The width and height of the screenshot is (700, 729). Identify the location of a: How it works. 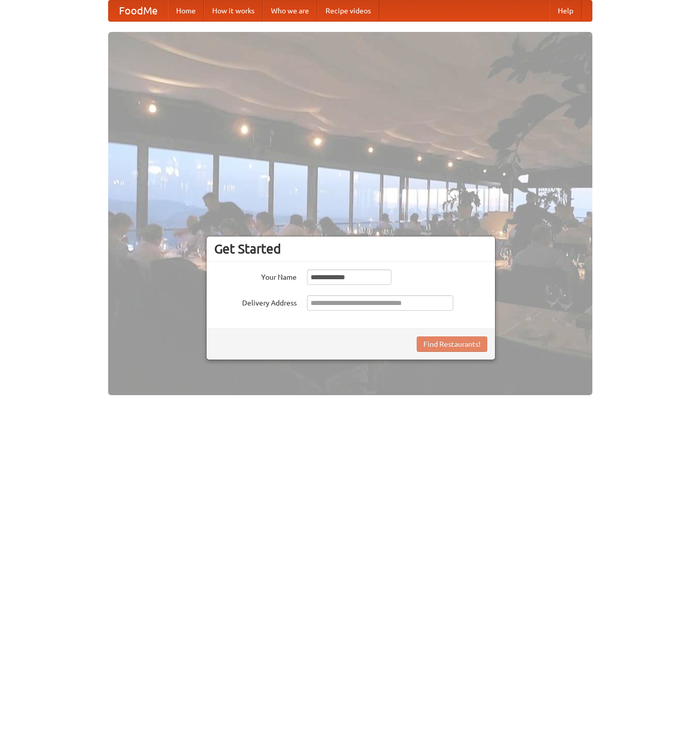
(234, 11).